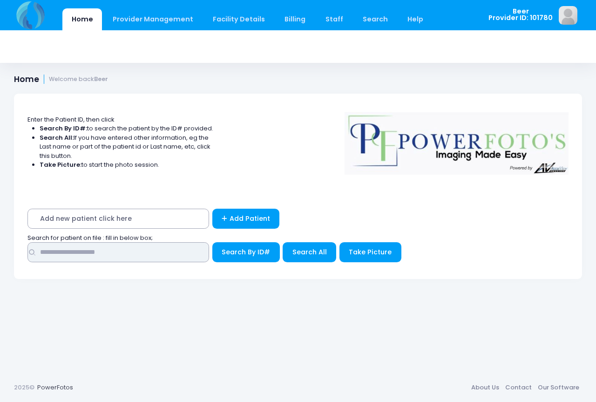 The image size is (596, 402). I want to click on strong: Take Picture:, so click(61, 164).